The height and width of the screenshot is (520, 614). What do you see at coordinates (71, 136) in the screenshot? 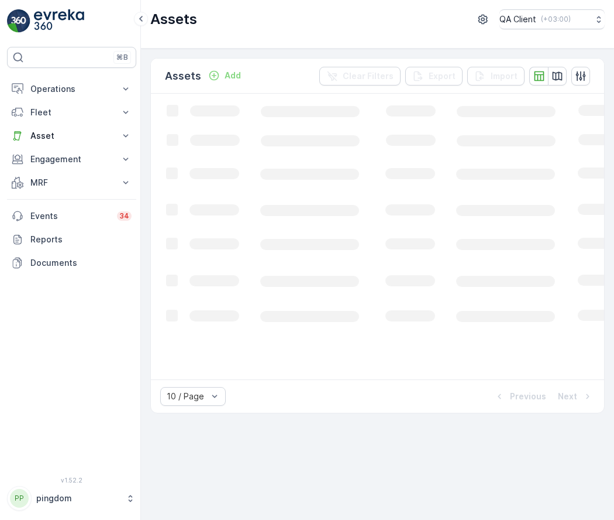
I see `p: Asset` at bounding box center [71, 136].